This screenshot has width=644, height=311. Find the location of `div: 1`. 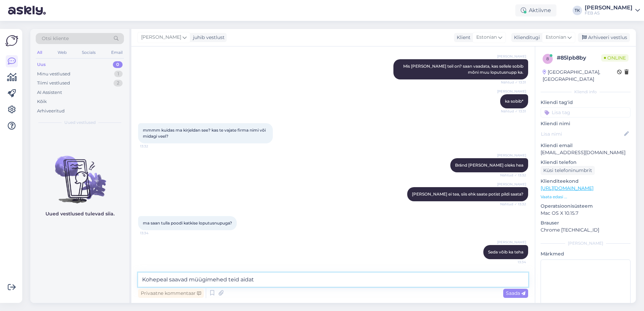

div: 1 is located at coordinates (118, 74).